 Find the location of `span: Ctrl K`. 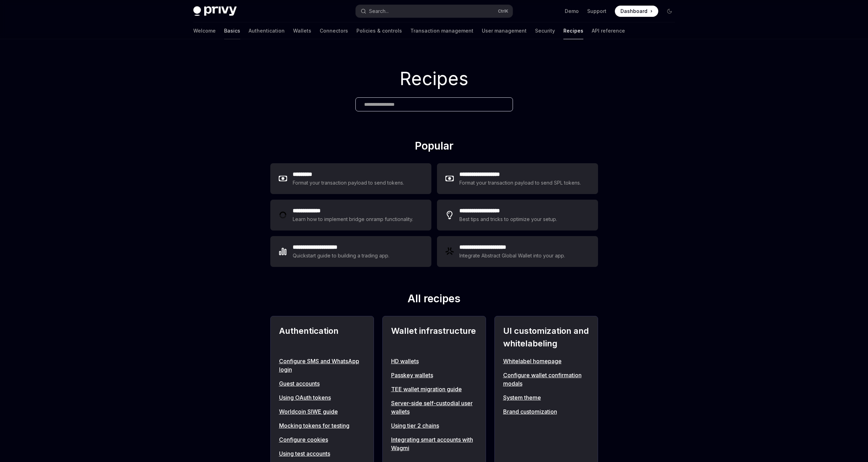

span: Ctrl K is located at coordinates (503, 11).